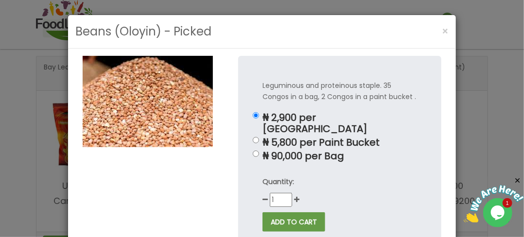 The width and height of the screenshot is (524, 237). I want to click on p: Leguminous and proteinous staple. 35 Congos in a bag, 2 Congos in a paint bucket ., so click(340, 91).